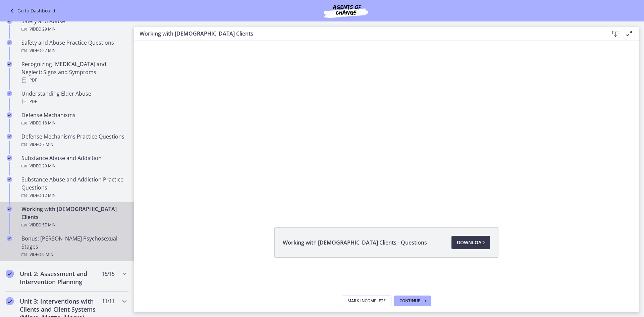 Image resolution: width=644 pixels, height=317 pixels. Describe the element at coordinates (346, 11) in the screenshot. I see `img: Agents of Change` at that location.